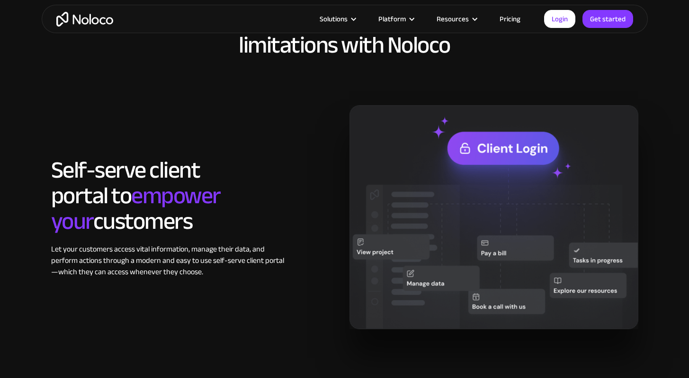 Image resolution: width=689 pixels, height=378 pixels. What do you see at coordinates (608, 19) in the screenshot?
I see `a: Get started` at bounding box center [608, 19].